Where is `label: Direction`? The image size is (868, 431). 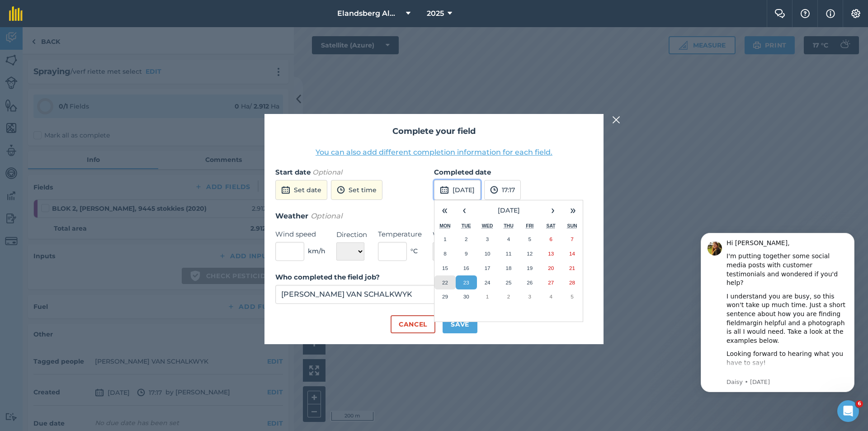
label: Direction is located at coordinates (352, 235).